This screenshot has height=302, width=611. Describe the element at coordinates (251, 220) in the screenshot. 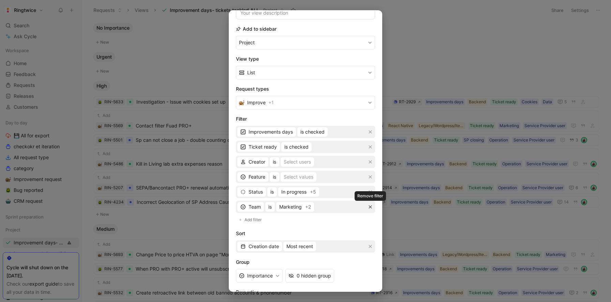

I see `button: Add filter` at that location.